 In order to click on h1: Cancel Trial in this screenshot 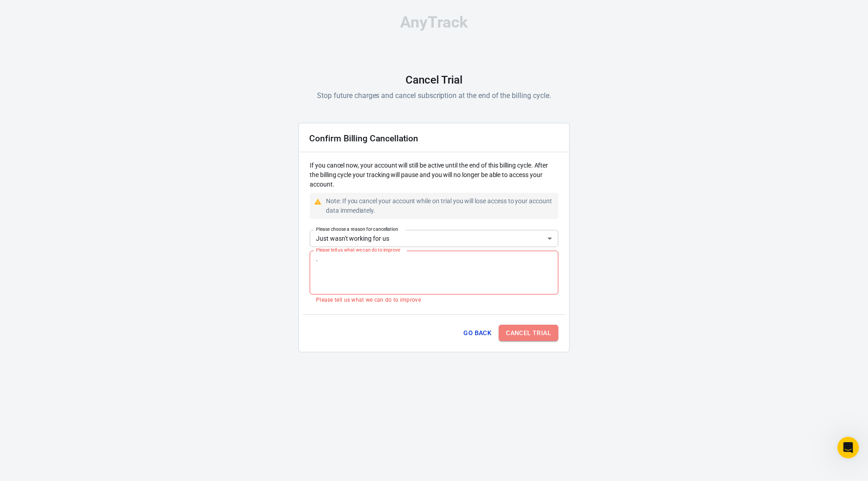, I will do `click(433, 80)`.